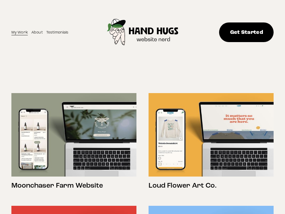 This screenshot has height=214, width=285. What do you see at coordinates (74, 143) in the screenshot?
I see `a: Moonchaser Farm Website Moonchaser Farm Website` at bounding box center [74, 143].